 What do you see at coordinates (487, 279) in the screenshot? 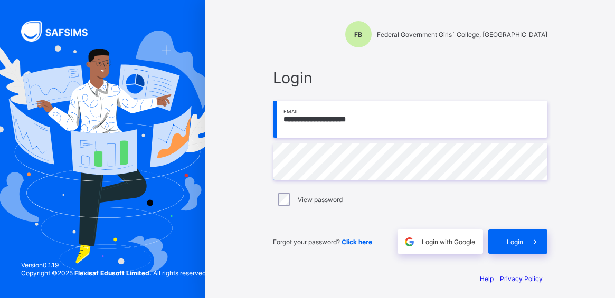
I see `a: Help` at bounding box center [487, 279].